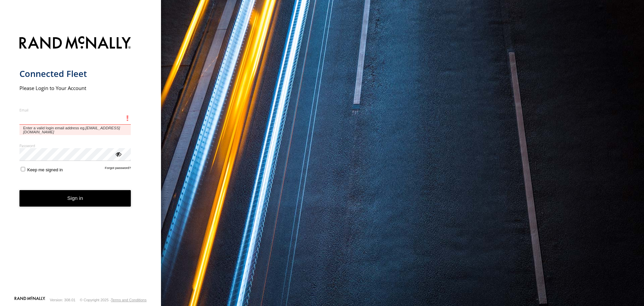 The height and width of the screenshot is (306, 644). I want to click on span: Enter a valid login email address eg., so click(75, 129).